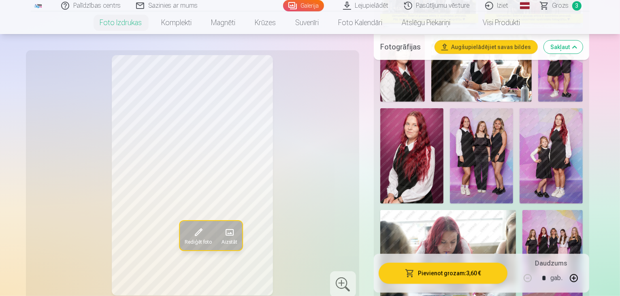  Describe the element at coordinates (405, 47) in the screenshot. I see `h5: Fotogrāfijas` at that location.